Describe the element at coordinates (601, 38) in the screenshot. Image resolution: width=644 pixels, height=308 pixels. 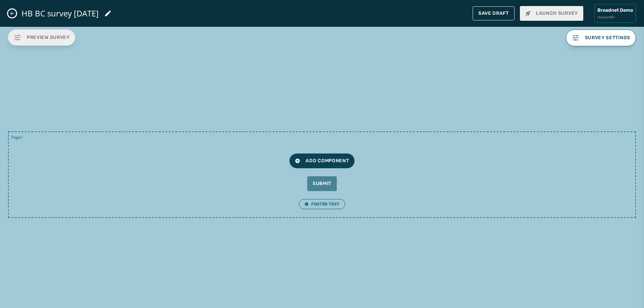
I see `button: Survey settings` at that location.